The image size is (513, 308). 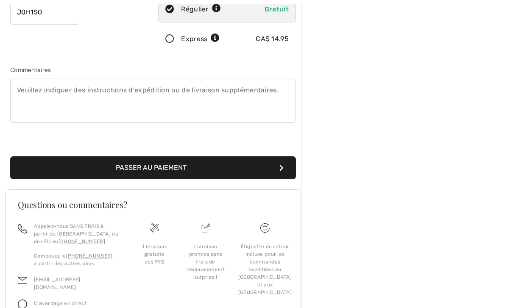 What do you see at coordinates (276, 9) in the screenshot?
I see `span: Gratuit` at bounding box center [276, 9].